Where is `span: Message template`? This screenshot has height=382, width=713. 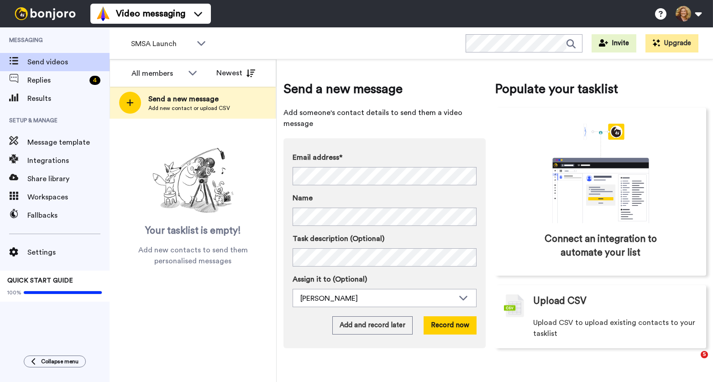
span: Message template is located at coordinates (69, 143).